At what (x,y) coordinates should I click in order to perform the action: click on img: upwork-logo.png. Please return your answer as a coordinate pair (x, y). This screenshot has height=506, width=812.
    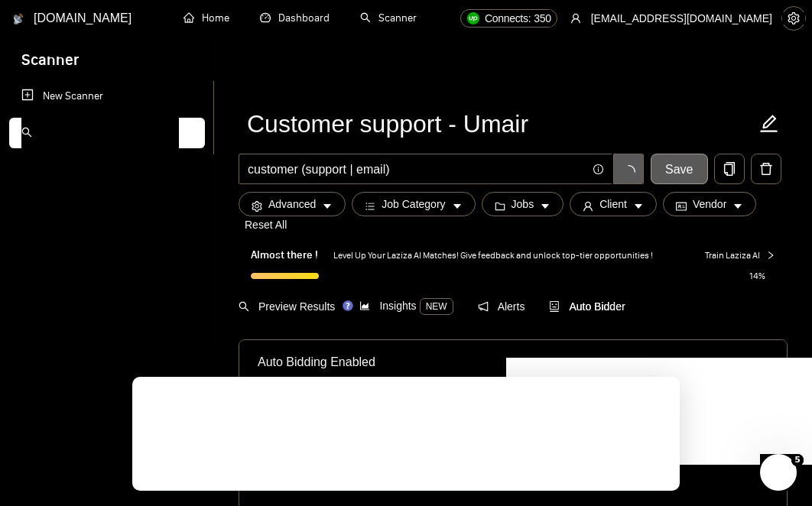
    Looking at the image, I should click on (473, 18).